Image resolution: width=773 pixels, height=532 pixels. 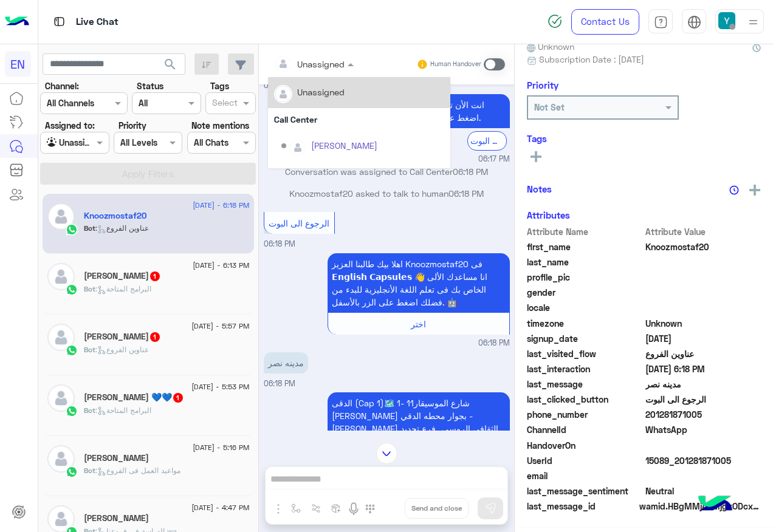 What do you see at coordinates (584, 490) in the screenshot?
I see `span: last_message_sentiment` at bounding box center [584, 490].